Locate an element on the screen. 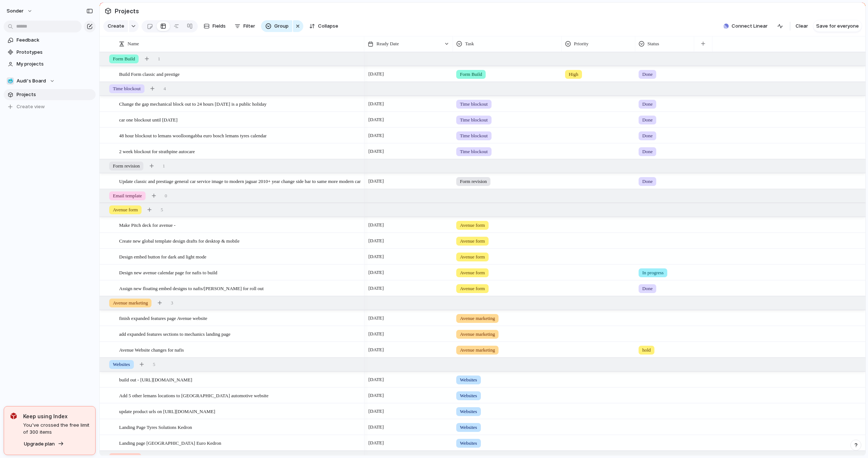  span: Fields is located at coordinates (219, 26).